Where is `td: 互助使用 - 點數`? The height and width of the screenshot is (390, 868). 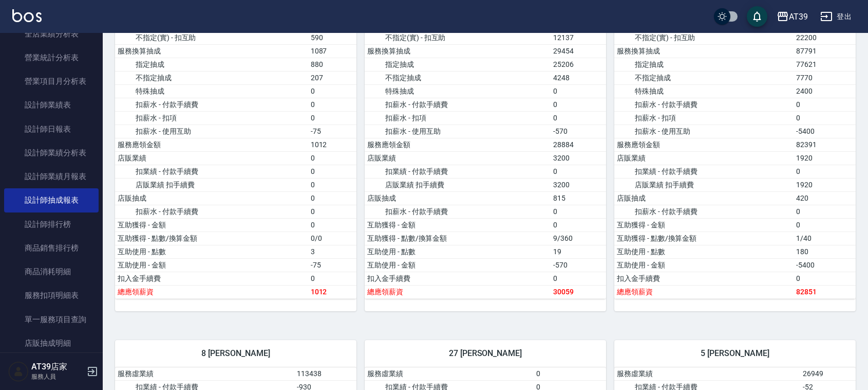
td: 互助使用 - 點數 is located at coordinates (457, 252).